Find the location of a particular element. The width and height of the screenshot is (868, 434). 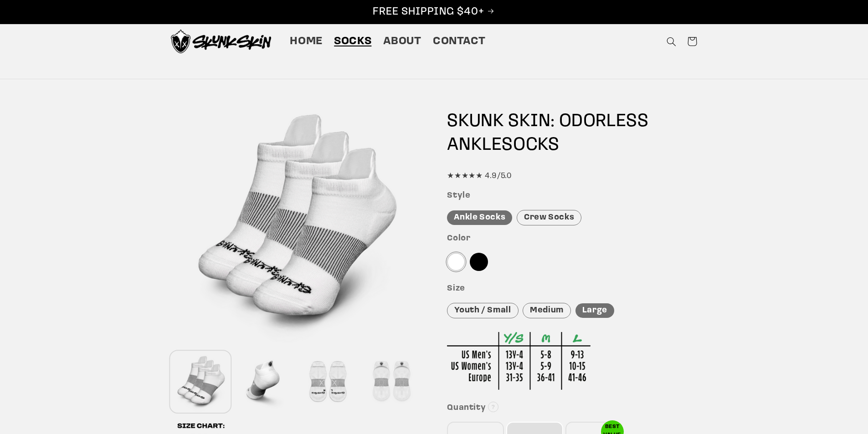

span: ANKLE is located at coordinates (474, 145).